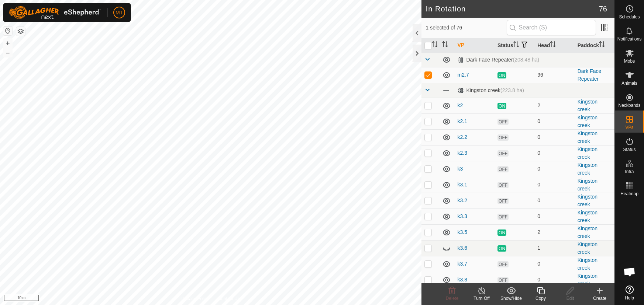 This screenshot has width=644, height=305. What do you see at coordinates (629, 293) in the screenshot?
I see `a: Help` at bounding box center [629, 293].